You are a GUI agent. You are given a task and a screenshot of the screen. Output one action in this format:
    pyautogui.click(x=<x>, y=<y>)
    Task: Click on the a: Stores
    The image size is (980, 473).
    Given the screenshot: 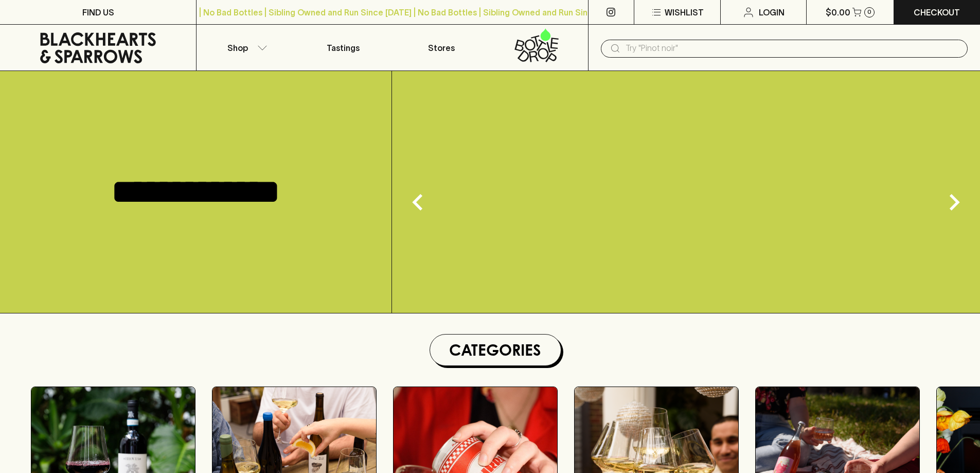 What is the action you would take?
    pyautogui.click(x=442, y=48)
    